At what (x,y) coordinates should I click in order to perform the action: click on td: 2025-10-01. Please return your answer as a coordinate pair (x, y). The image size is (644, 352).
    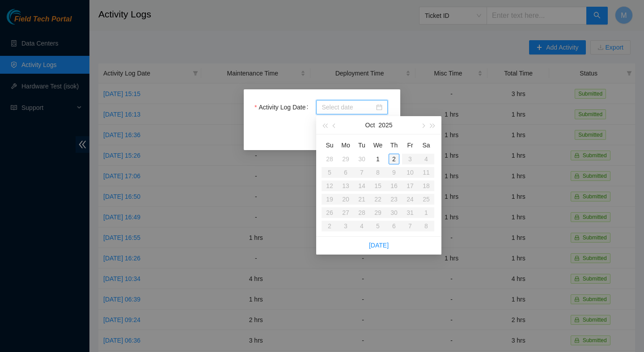
    Looking at the image, I should click on (378, 159).